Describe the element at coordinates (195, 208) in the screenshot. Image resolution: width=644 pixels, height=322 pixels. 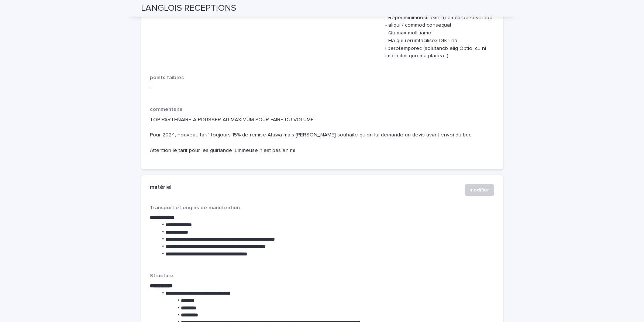
I see `span: Transport et engins de manutention` at that location.